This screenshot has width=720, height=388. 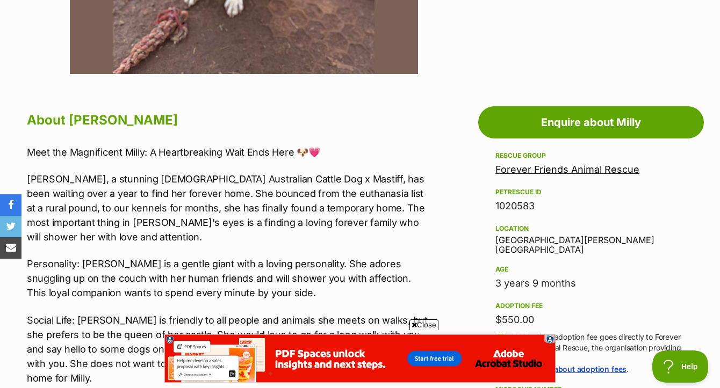 I want to click on a: Privacy Notification, so click(x=386, y=5).